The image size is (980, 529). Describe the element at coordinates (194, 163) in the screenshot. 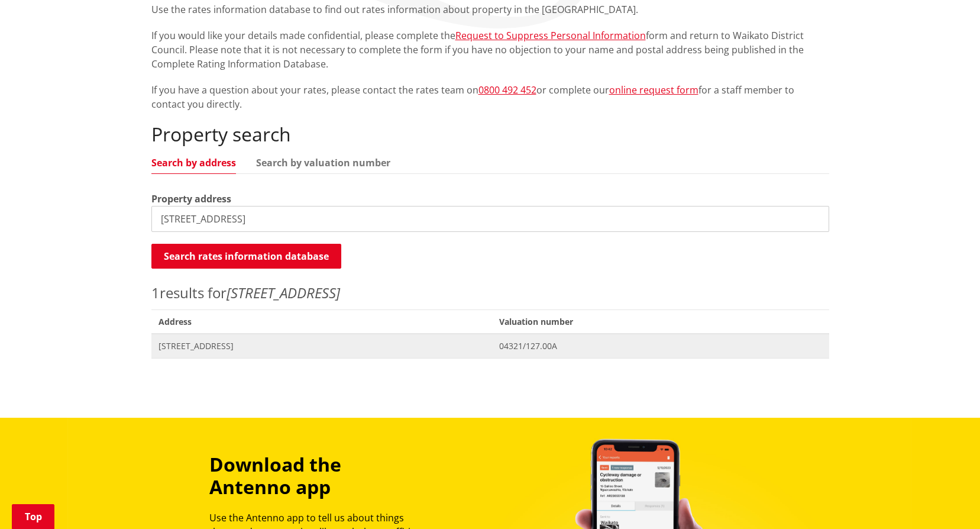

I see `a: Search by address` at that location.